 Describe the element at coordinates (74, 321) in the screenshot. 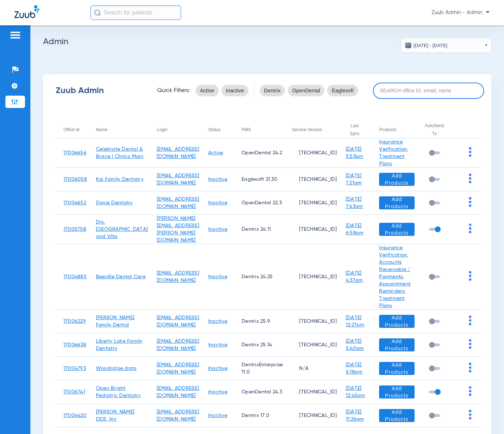

I see `a: 17006229` at that location.